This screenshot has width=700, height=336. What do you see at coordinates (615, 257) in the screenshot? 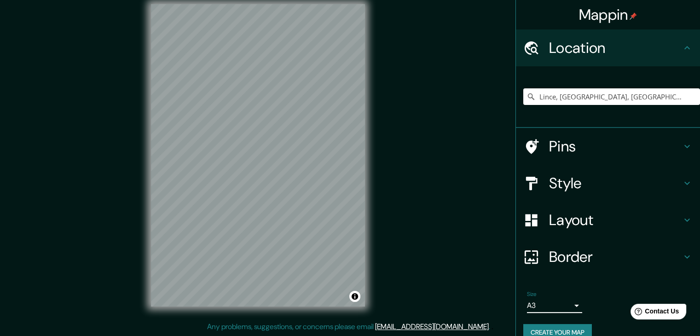
I see `h4: Border` at bounding box center [615, 257].